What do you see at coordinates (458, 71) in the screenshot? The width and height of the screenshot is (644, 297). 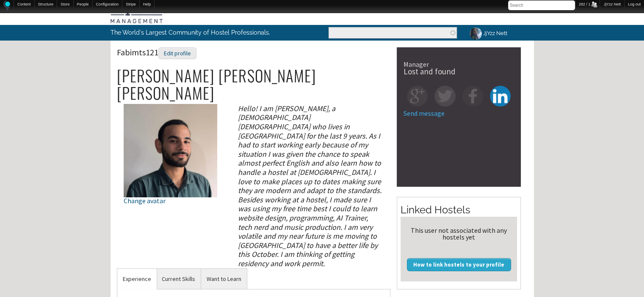 I see `div: Lost and found` at bounding box center [458, 71].